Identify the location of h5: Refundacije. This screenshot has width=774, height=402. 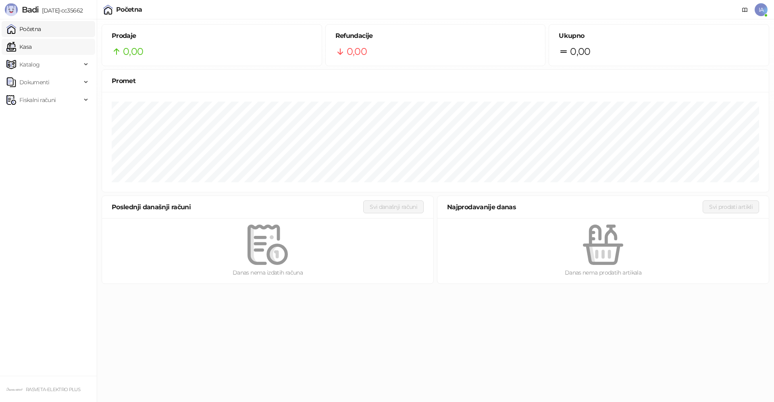
(435, 36).